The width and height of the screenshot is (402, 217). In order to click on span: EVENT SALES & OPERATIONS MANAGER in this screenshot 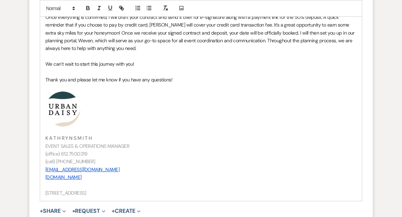, I will do `click(87, 146)`.